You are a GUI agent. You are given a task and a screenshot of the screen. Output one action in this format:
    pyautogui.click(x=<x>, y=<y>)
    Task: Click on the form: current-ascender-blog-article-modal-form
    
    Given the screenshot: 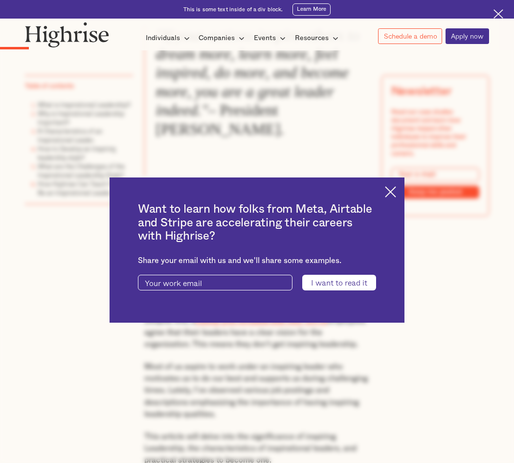 What is the action you would take?
    pyautogui.click(x=257, y=282)
    